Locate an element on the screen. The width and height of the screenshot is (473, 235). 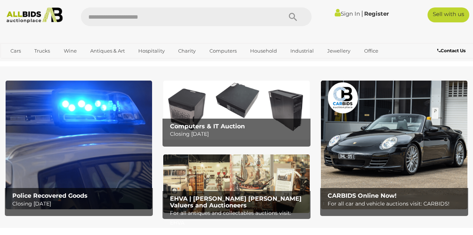
a: Jewellery is located at coordinates (339, 51).